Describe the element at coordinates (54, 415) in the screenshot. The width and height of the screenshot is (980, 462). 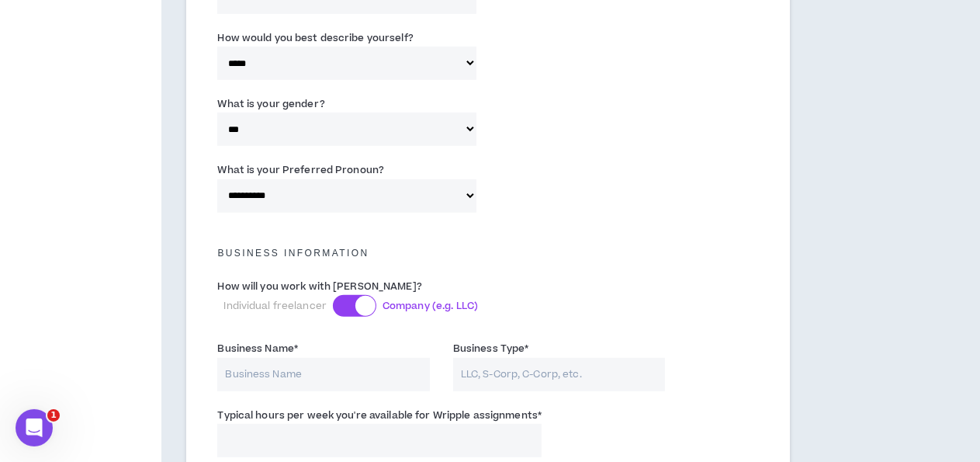
I see `span: 1` at that location.